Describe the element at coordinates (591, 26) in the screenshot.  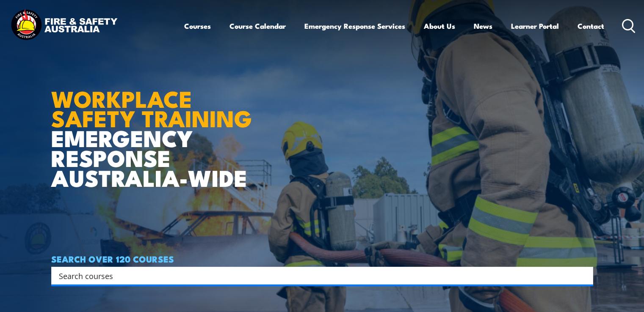
I see `a: Contact` at that location.